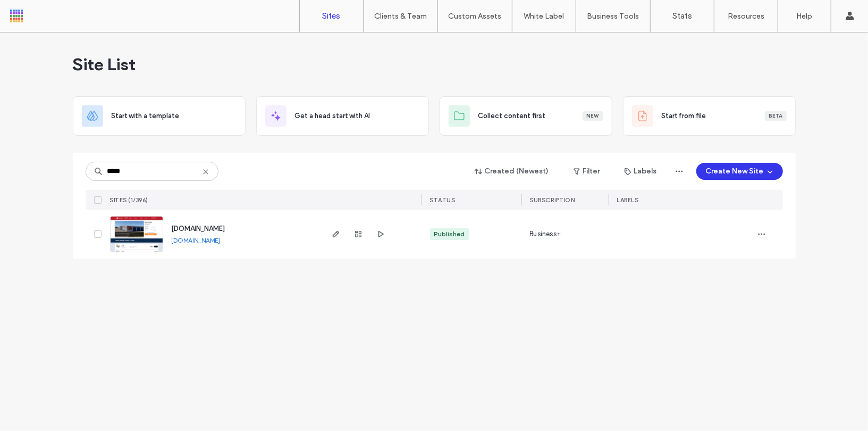  I want to click on div: Start from fileBeta, so click(710, 116).